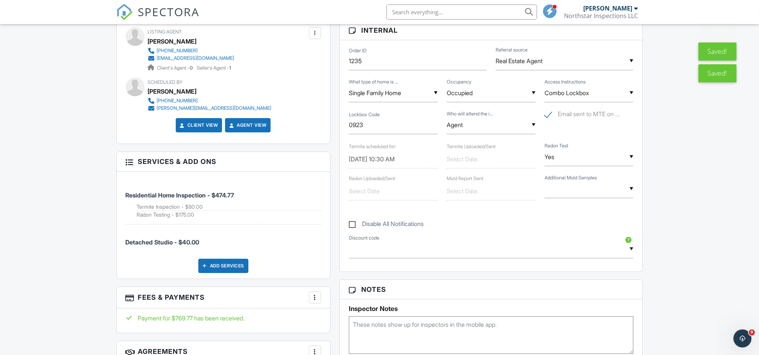  Describe the element at coordinates (223, 201) in the screenshot. I see `li: Service: Residential Home Inspection` at that location.